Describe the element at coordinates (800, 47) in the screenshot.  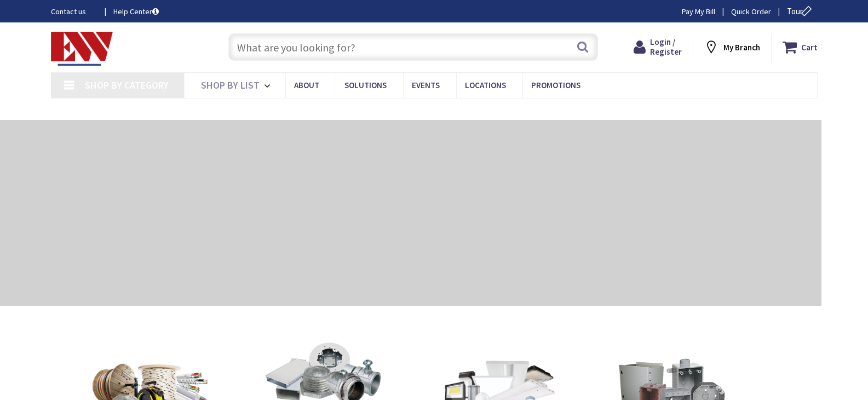
I see `a: Cart` at that location.